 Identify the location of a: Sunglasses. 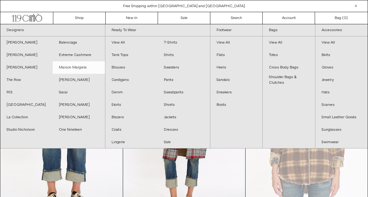
(341, 130).